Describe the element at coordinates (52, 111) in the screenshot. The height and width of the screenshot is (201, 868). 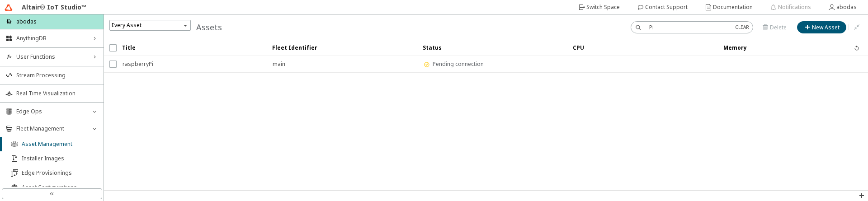
I see `span: Edge Ops` at that location.